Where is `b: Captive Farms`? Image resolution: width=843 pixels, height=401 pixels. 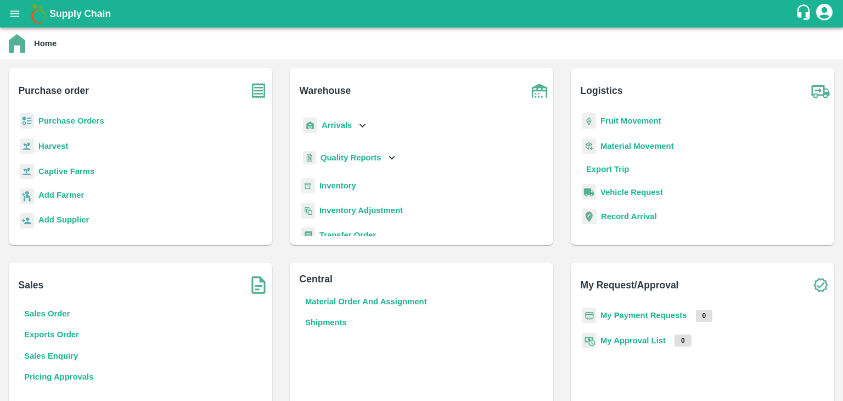 b: Captive Farms is located at coordinates (66, 171).